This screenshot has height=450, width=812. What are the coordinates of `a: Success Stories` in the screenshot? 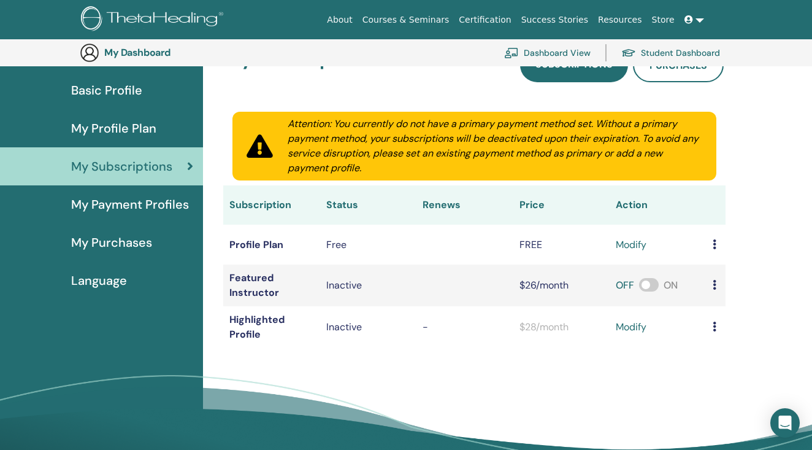 It's located at (554, 20).